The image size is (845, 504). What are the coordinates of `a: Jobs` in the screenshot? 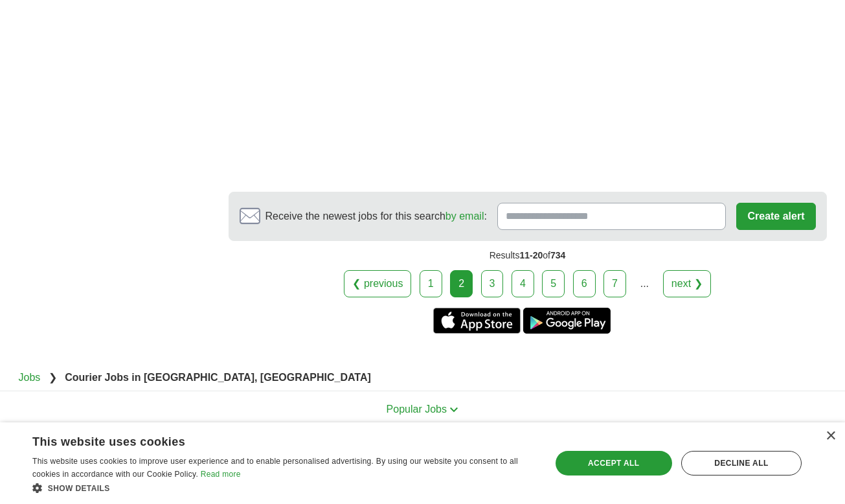 It's located at (29, 377).